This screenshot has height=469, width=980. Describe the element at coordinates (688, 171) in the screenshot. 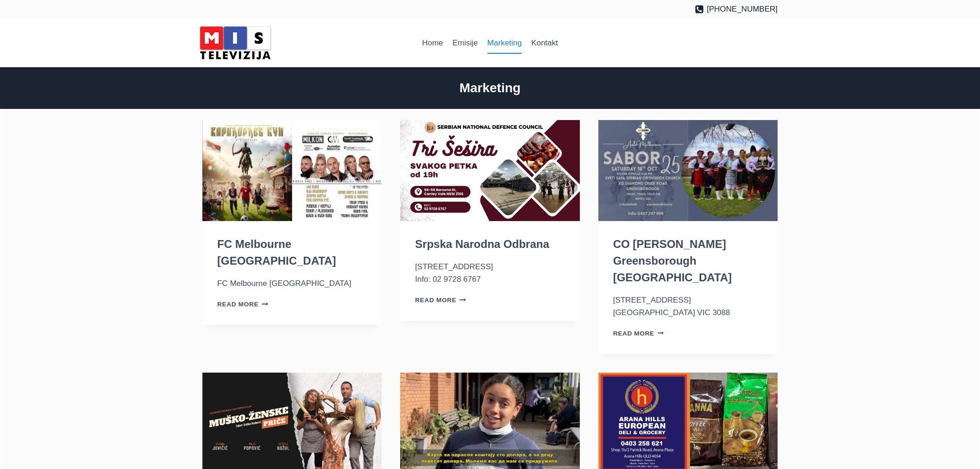

I see `a: CO Sv Sava Greensborough VIC` at that location.